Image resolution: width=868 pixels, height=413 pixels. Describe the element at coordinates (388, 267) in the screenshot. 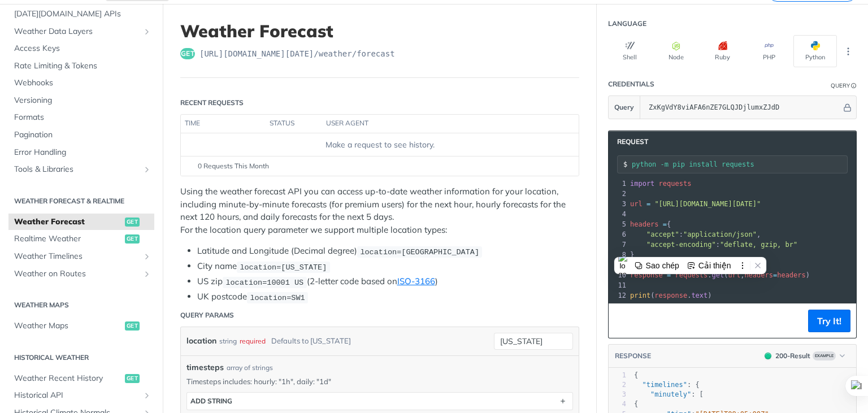

I see `li: City name` at that location.